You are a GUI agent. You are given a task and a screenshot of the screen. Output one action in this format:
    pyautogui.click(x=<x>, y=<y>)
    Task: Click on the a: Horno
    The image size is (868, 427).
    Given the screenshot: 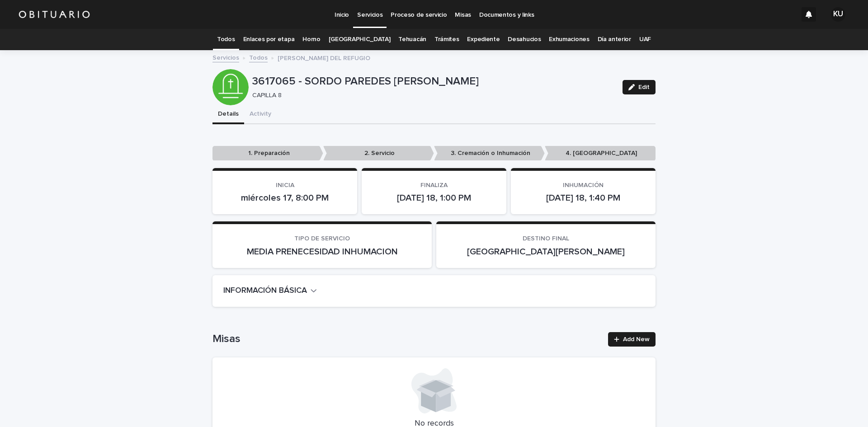 What is the action you would take?
    pyautogui.click(x=311, y=39)
    